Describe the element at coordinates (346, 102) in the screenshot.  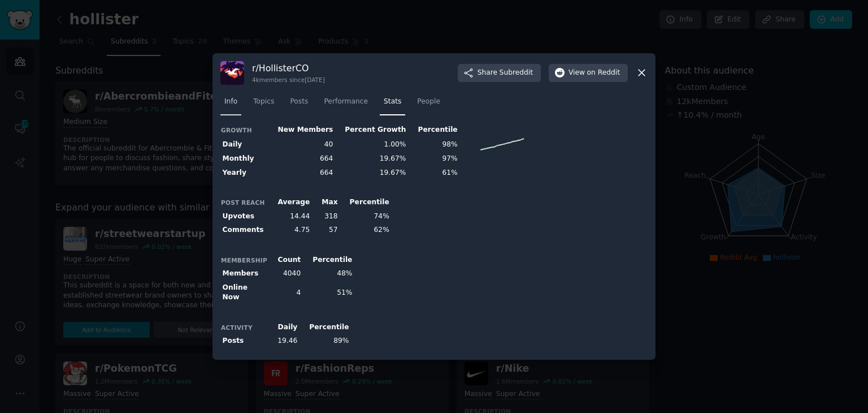
I see `span: Performance` at that location.